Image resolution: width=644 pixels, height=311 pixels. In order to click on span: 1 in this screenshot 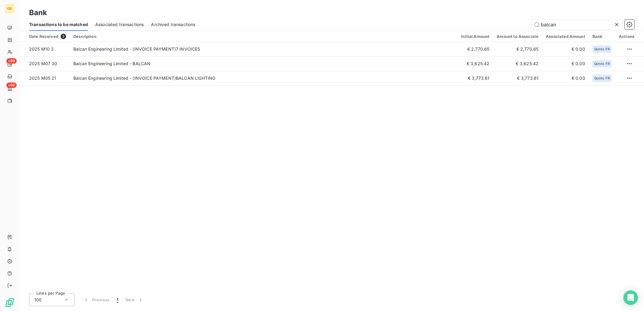, I will do `click(117, 300)`.